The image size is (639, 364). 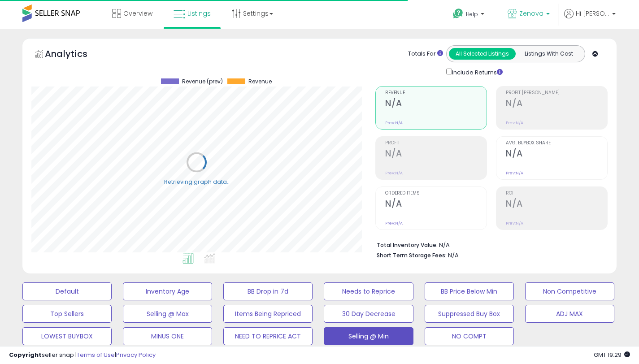 I want to click on span: Help, so click(x=472, y=14).